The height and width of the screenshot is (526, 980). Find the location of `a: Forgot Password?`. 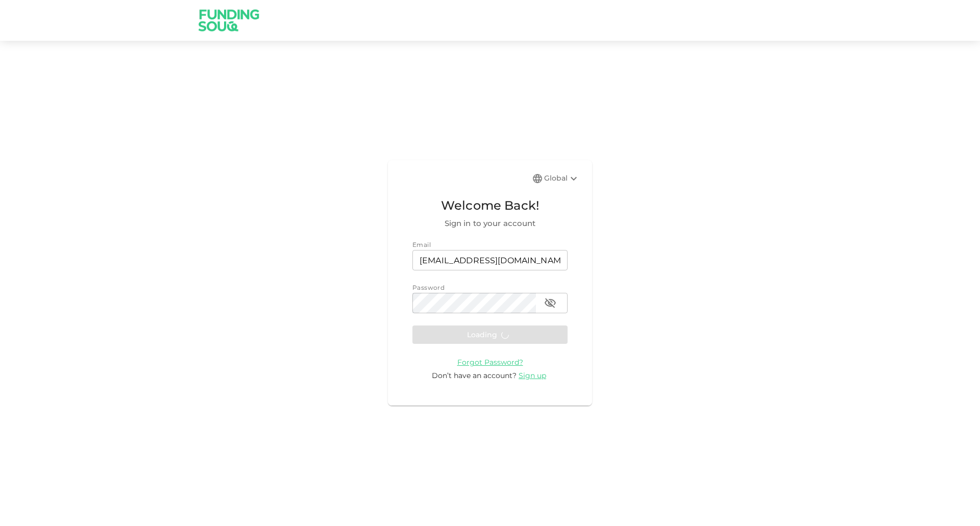

a: Forgot Password? is located at coordinates (490, 361).